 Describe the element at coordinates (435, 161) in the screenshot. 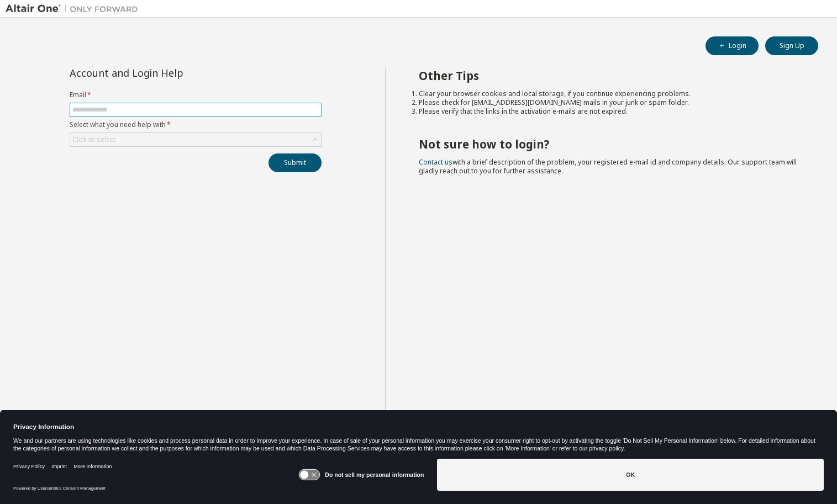

I see `a: Contact us` at that location.